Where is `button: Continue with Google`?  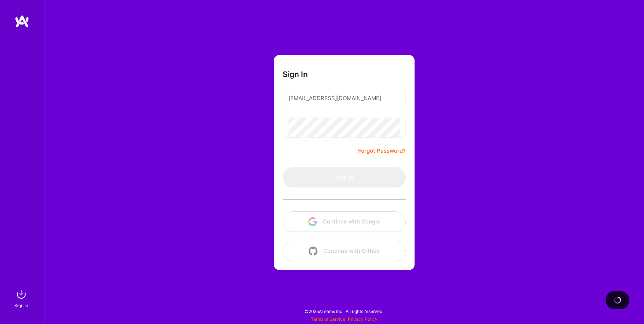 button: Continue with Google is located at coordinates (344, 222).